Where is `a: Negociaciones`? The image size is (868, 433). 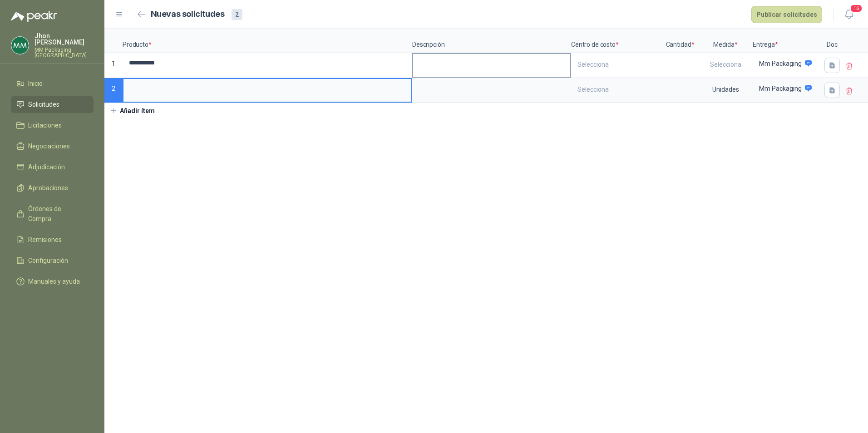
a: Negociaciones is located at coordinates (52, 146).